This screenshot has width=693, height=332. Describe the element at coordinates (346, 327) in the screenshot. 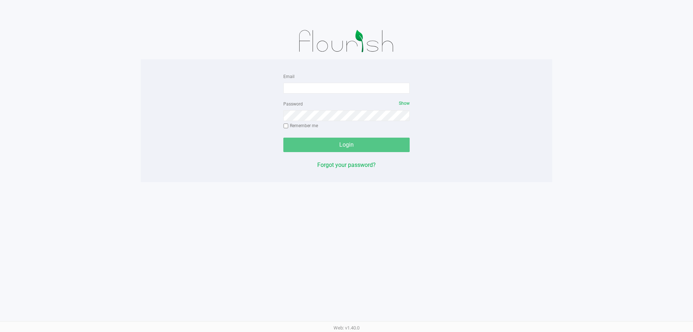

I see `span: Web: v1.40.0` at that location.